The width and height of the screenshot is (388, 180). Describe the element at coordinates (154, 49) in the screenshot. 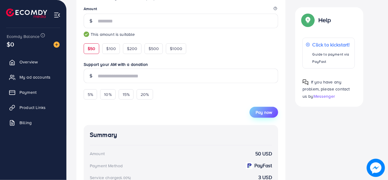

I see `span: $500` at that location.